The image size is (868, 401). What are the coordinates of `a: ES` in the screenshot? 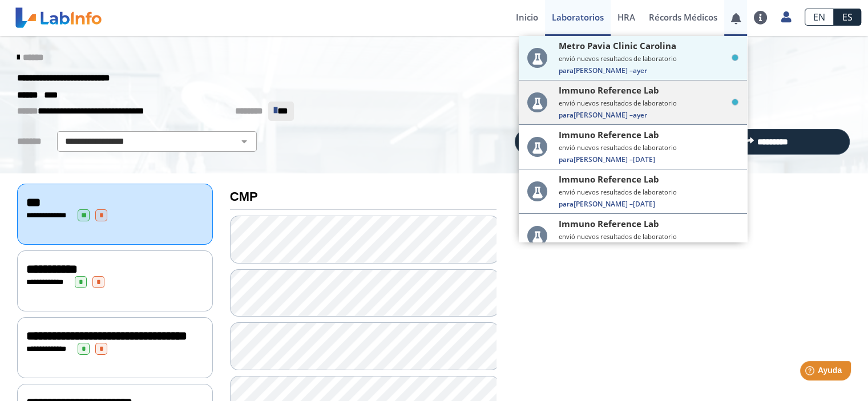 It's located at (847, 17).